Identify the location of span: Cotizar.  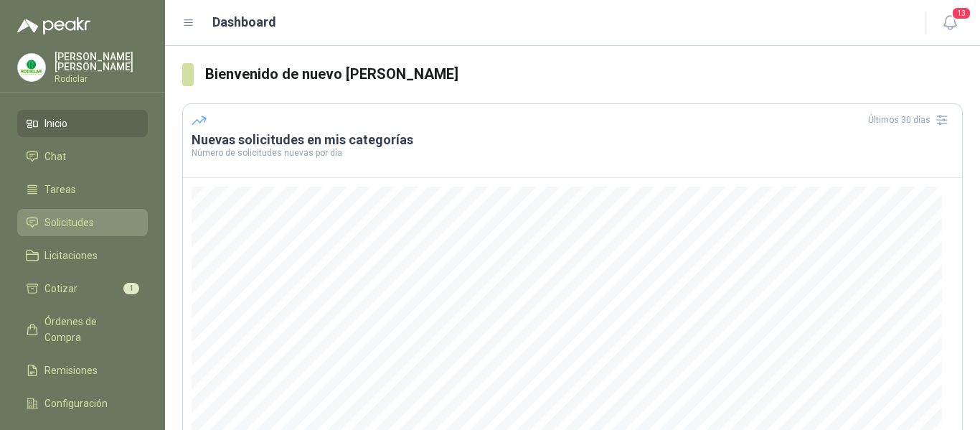
(61, 289).